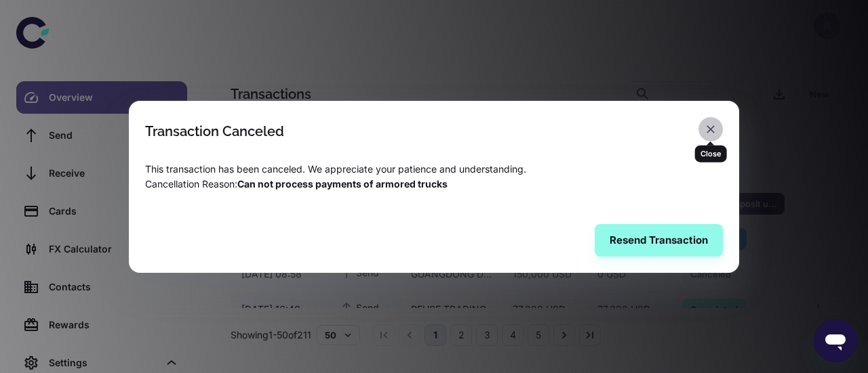 The image size is (868, 373). What do you see at coordinates (434, 169) in the screenshot?
I see `p: This transaction has been canceled. We appreciate your patience and understanding.` at bounding box center [434, 169].